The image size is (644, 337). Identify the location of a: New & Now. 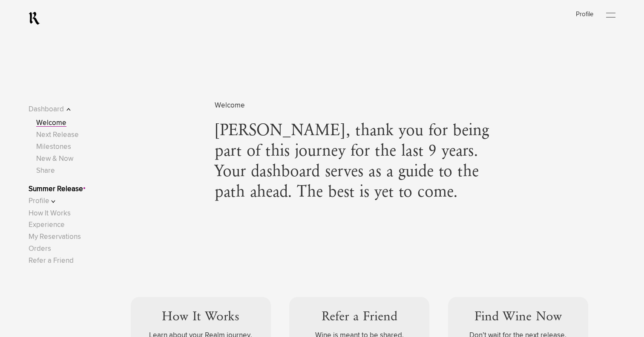
(55, 158).